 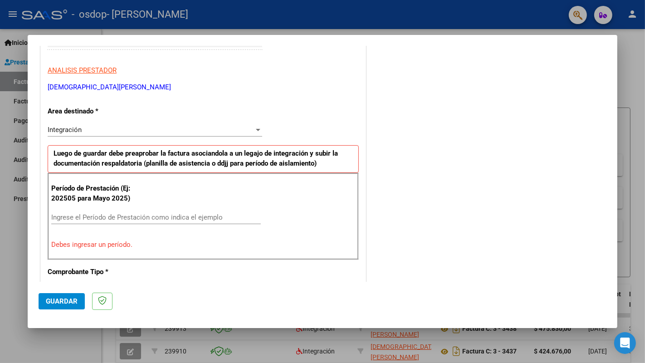 I want to click on p: Comprobante Tipo *, so click(x=94, y=272).